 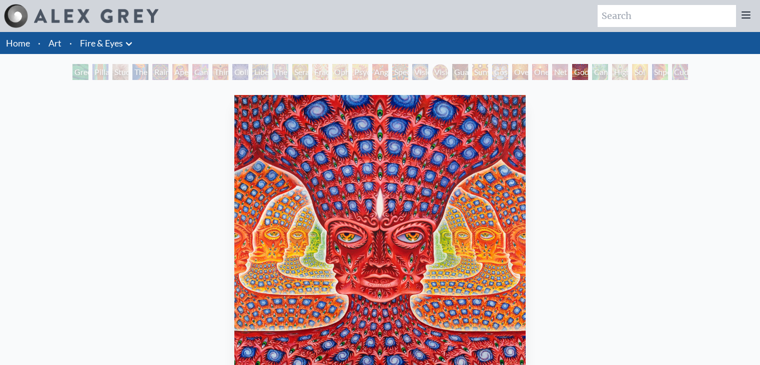 I want to click on div: Pillar of Awareness, so click(x=100, y=72).